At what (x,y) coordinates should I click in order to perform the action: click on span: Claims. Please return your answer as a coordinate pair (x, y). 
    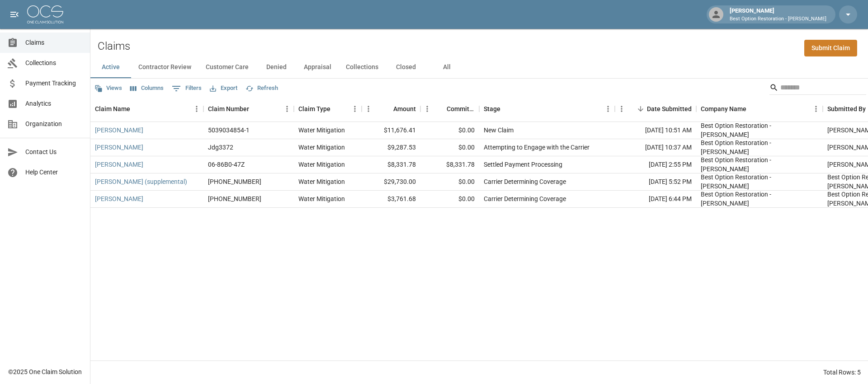
    Looking at the image, I should click on (53, 43).